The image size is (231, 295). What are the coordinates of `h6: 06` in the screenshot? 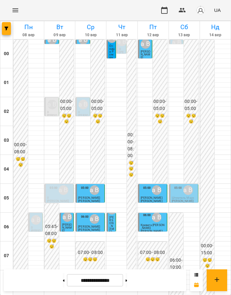 It's located at (6, 227).